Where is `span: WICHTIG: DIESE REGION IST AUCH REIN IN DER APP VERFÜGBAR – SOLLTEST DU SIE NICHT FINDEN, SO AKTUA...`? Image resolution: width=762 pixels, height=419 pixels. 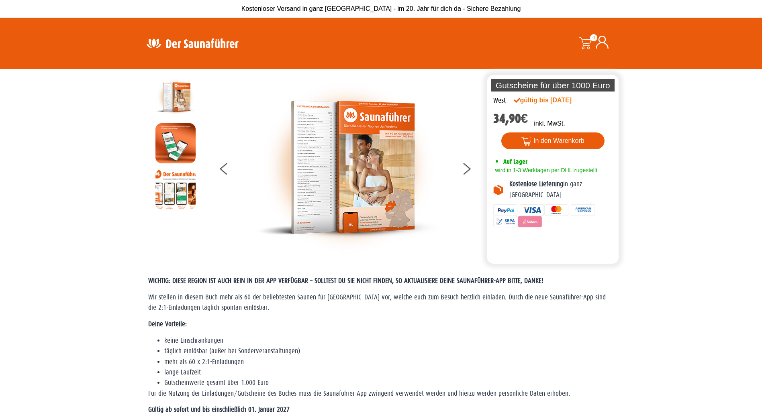 span: WICHTIG: DIESE REGION IST AUCH REIN IN DER APP VERFÜGBAR – SOLLTEST DU SIE NICHT FINDEN, SO AKTUA... is located at coordinates (346, 281).